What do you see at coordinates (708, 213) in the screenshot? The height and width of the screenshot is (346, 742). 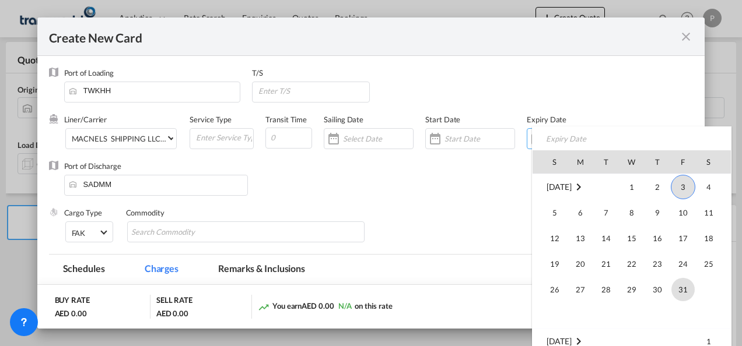 I see `span: 11` at bounding box center [708, 213].